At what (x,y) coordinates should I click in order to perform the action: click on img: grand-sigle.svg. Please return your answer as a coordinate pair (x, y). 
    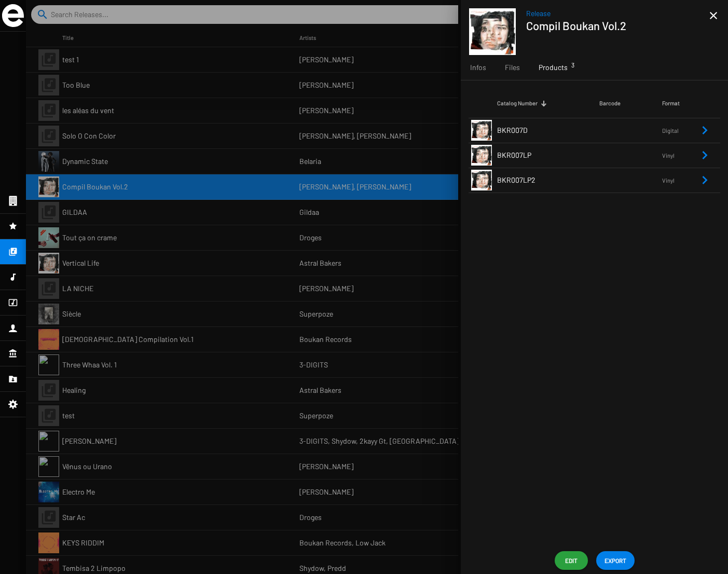
    Looking at the image, I should click on (13, 16).